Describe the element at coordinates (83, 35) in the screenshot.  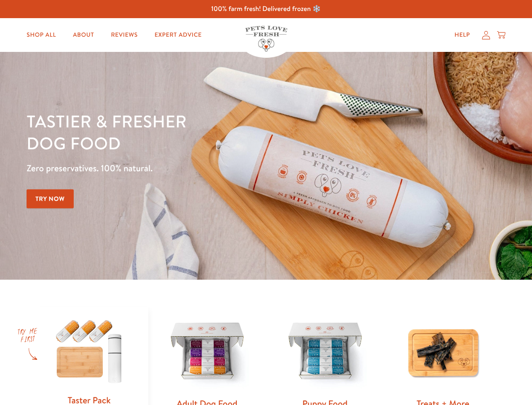
I see `a: About` at that location.